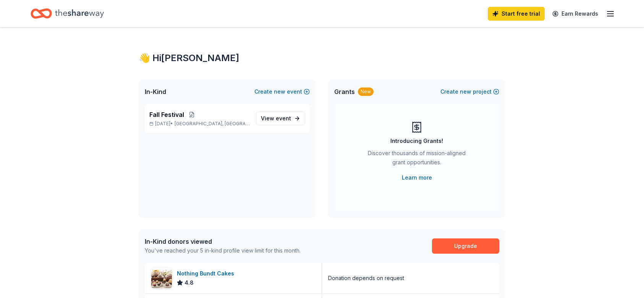 The image size is (644, 298). Describe the element at coordinates (280, 119) in the screenshot. I see `a: View event` at that location.